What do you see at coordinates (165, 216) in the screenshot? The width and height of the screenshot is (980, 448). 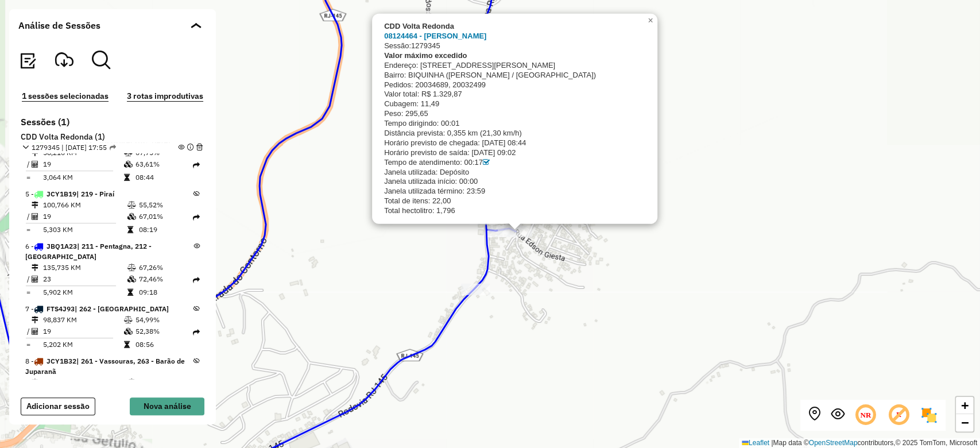 I see `td: 67,01%` at bounding box center [165, 216].